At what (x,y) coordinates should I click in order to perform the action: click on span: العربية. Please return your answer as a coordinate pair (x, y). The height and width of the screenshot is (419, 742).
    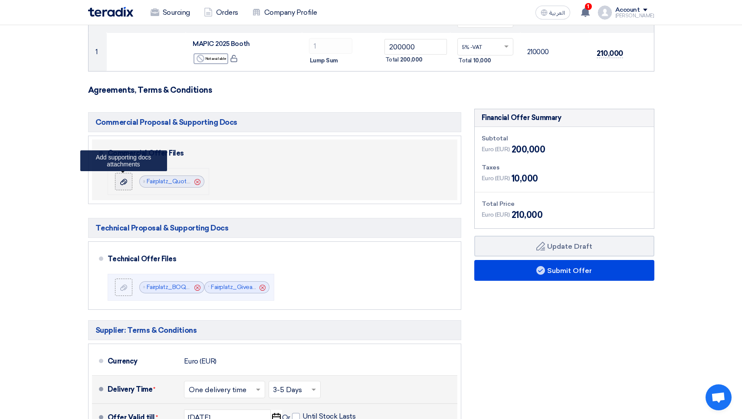
    Looking at the image, I should click on (557, 13).